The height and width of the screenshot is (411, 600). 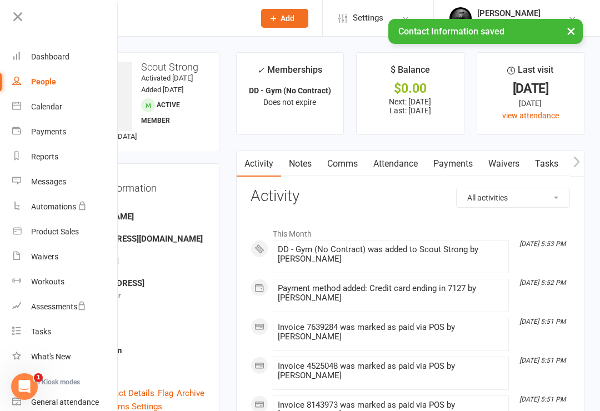 I want to click on div: Address, so click(x=137, y=274).